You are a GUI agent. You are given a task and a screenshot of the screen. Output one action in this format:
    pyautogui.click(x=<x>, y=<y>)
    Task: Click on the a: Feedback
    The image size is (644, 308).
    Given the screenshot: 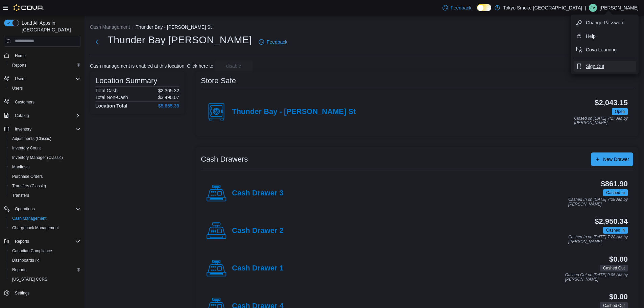 What is the action you would take?
    pyautogui.click(x=273, y=42)
    